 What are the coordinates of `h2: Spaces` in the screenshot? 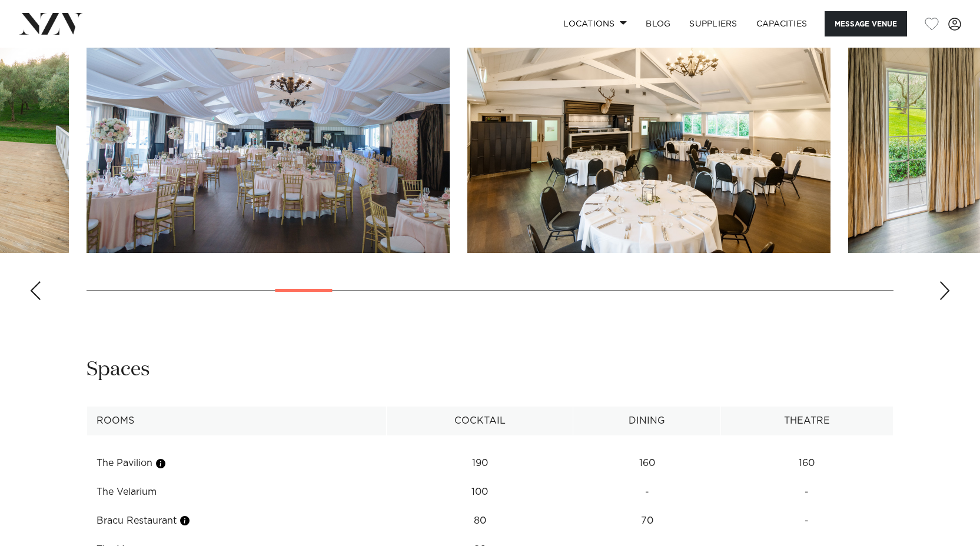 It's located at (118, 370).